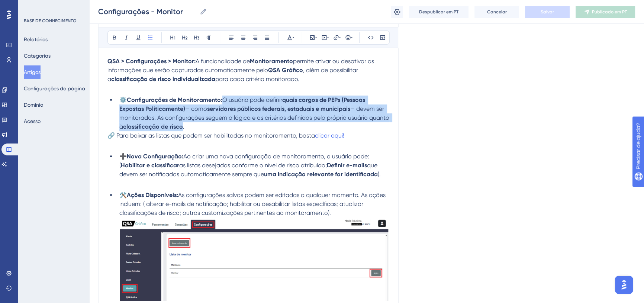 This screenshot has width=644, height=303. What do you see at coordinates (497, 12) in the screenshot?
I see `button: Cancelar` at bounding box center [497, 12].